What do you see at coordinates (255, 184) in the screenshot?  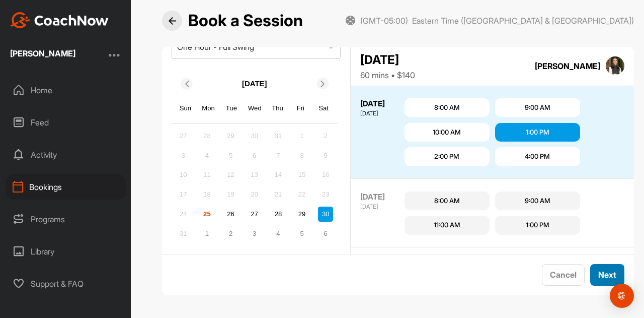 I see `div: month 2025-08` at bounding box center [255, 184].